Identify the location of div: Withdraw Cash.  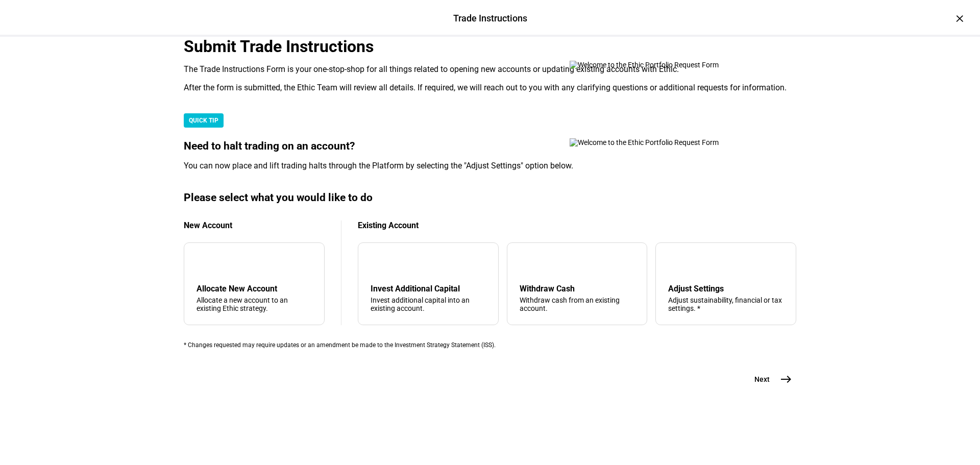
(577, 288).